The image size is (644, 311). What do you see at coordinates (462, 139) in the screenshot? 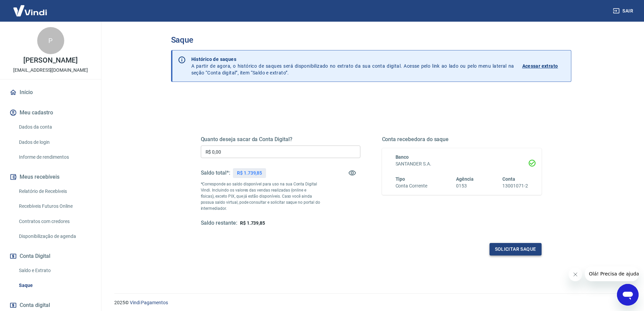
I see `h5: Conta recebedora do saque` at bounding box center [462, 139].